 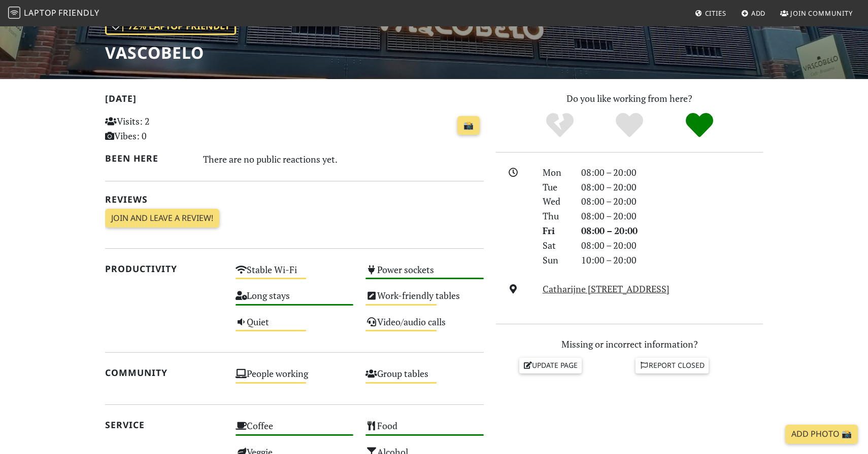 What do you see at coordinates (710, 13) in the screenshot?
I see `a: Cities` at bounding box center [710, 13].